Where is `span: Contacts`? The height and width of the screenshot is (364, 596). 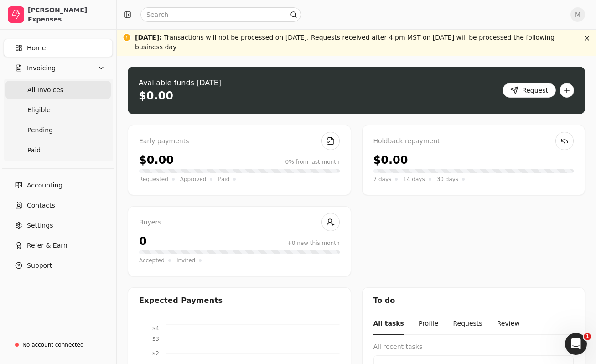 span: Contacts is located at coordinates (41, 205).